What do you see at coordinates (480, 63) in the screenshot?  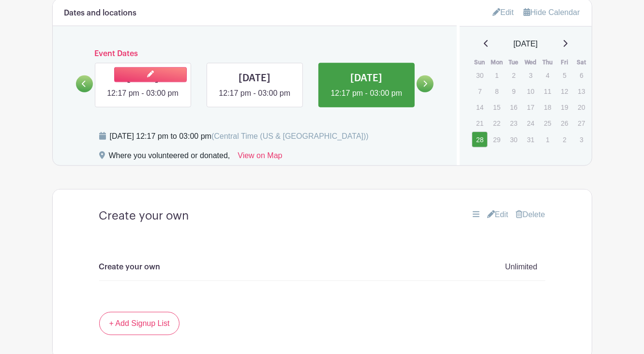 I see `th: Sun` at bounding box center [480, 63].